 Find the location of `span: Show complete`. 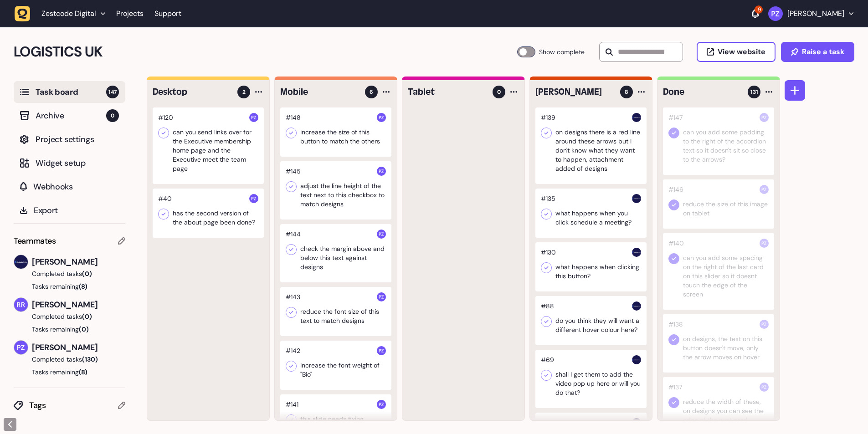

span: Show complete is located at coordinates (562, 52).